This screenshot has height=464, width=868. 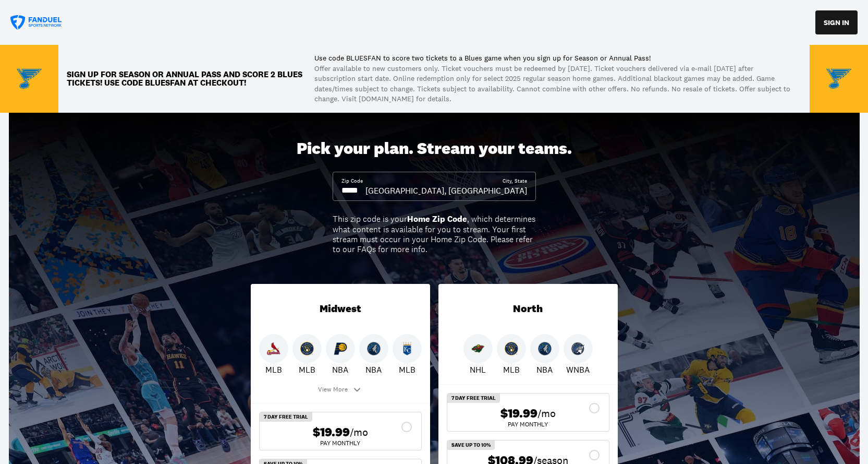 What do you see at coordinates (437, 218) in the screenshot?
I see `b: Home Zip Code` at bounding box center [437, 218].